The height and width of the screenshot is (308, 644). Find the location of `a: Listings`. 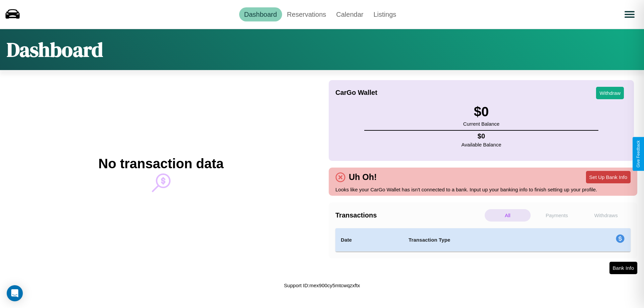

a: Listings is located at coordinates (385, 14).